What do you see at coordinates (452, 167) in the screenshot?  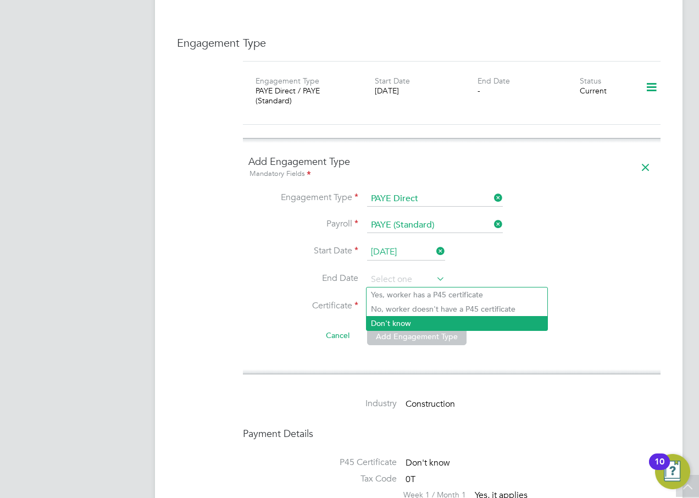 I see `h4: Add Engagement Type` at bounding box center [452, 167].